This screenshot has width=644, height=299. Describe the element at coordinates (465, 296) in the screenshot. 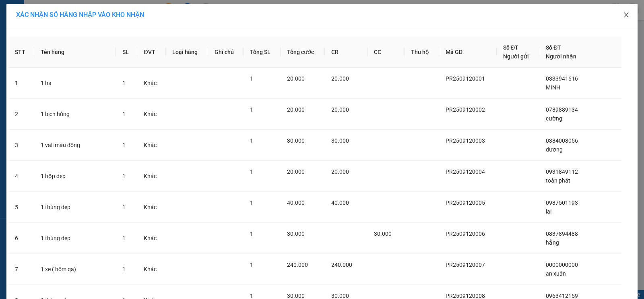

I see `span: PR2509120008` at that location.